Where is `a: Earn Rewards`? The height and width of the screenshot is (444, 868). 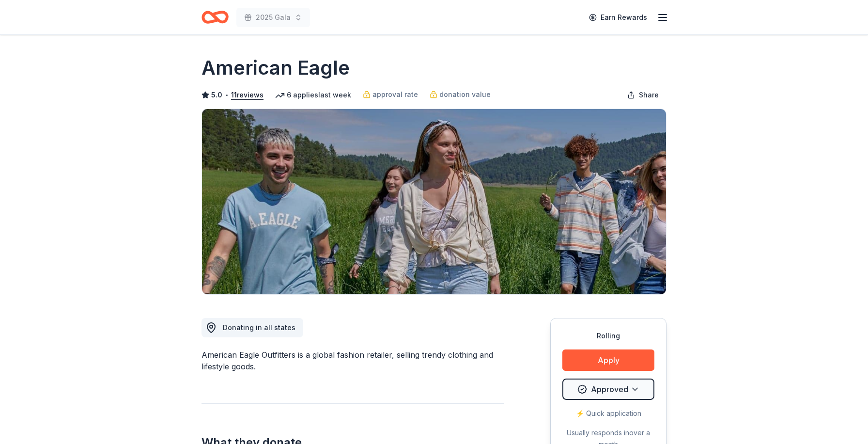
a: Earn Rewards is located at coordinates (618, 17).